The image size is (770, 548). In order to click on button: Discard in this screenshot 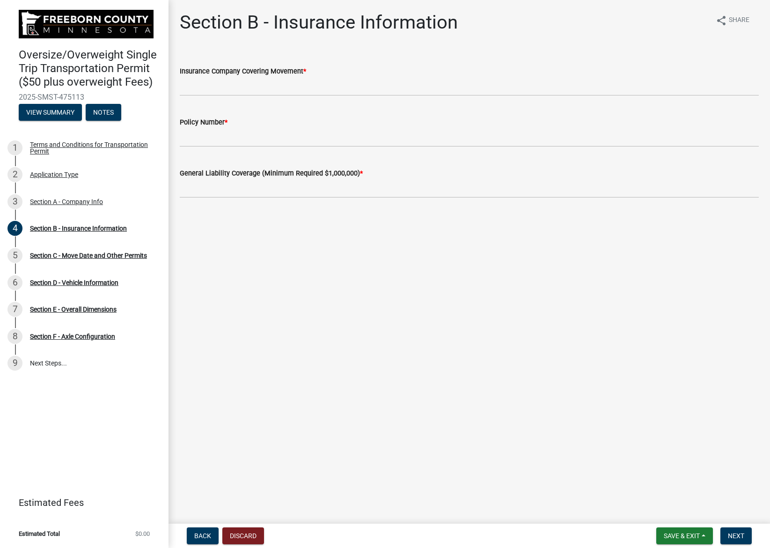, I will do `click(243, 536)`.